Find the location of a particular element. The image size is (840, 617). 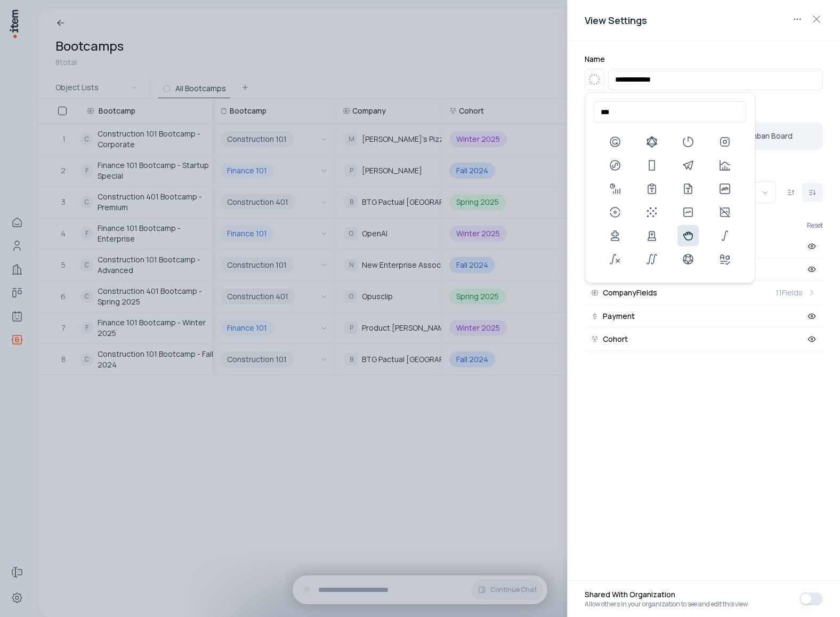

span: Allow others in your organization to see and edit this view is located at coordinates (666, 604).